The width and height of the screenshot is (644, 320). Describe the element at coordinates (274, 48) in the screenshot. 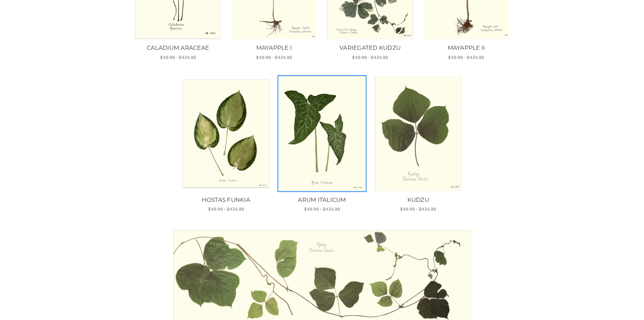

I see `a: MAYAPPLE I, Price range from $49.99 to $434.99` at that location.